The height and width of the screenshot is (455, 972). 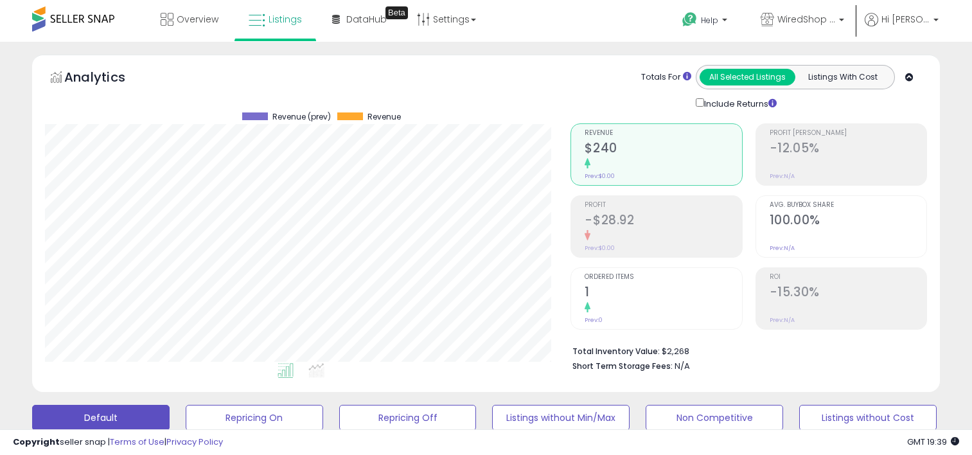 What do you see at coordinates (197, 19) in the screenshot?
I see `span: Overview` at bounding box center [197, 19].